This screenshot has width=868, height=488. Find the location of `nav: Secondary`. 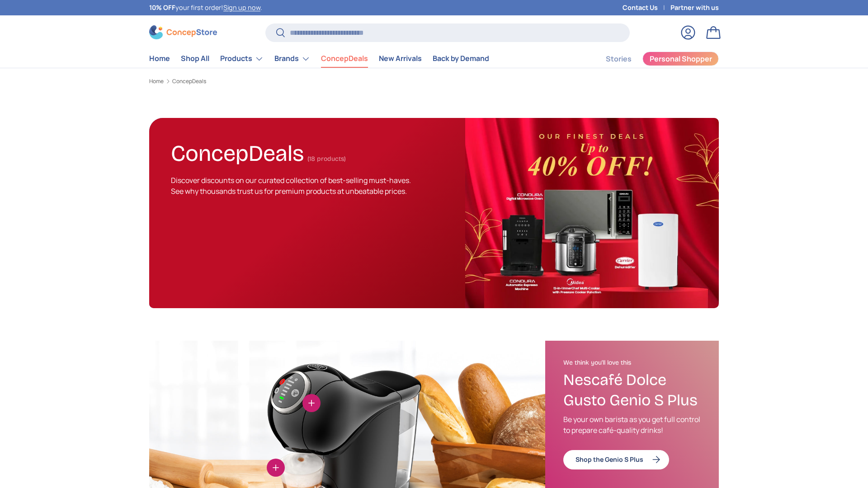

nav: Secondary is located at coordinates (651, 59).